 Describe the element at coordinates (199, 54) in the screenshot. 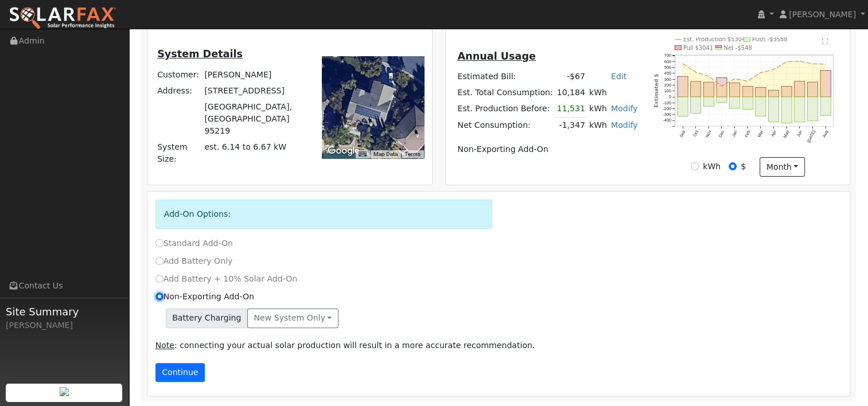

I see `u: System Details` at that location.